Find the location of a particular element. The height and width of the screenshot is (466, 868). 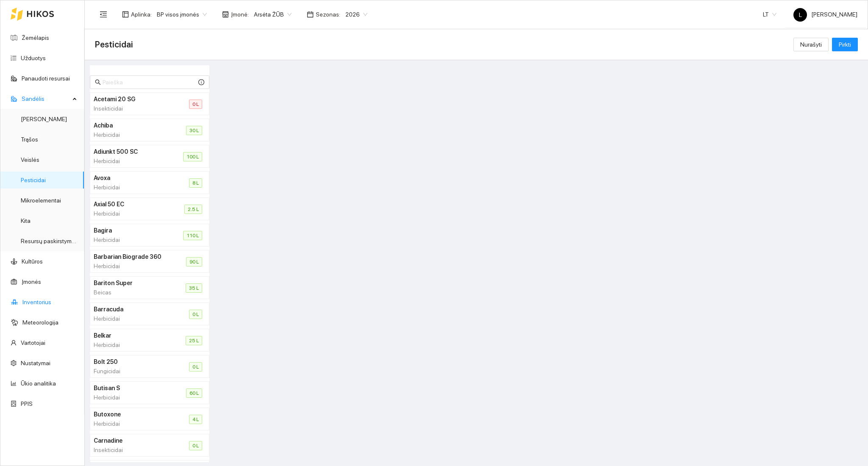

a: Žemėlapis is located at coordinates (35, 38).